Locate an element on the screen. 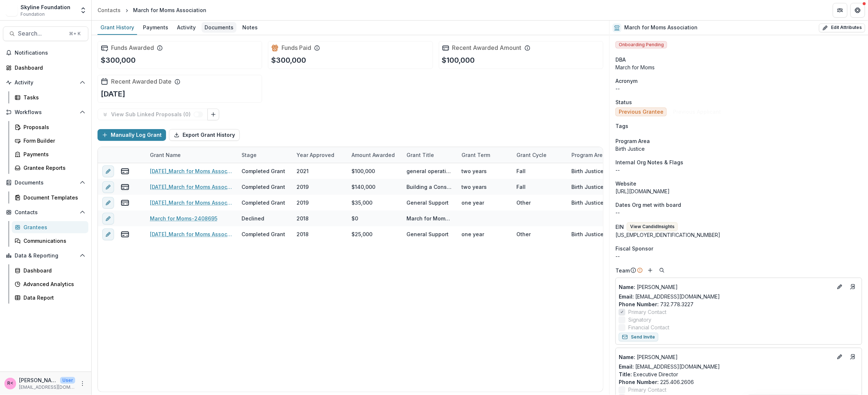  p: EIN is located at coordinates (619, 227).